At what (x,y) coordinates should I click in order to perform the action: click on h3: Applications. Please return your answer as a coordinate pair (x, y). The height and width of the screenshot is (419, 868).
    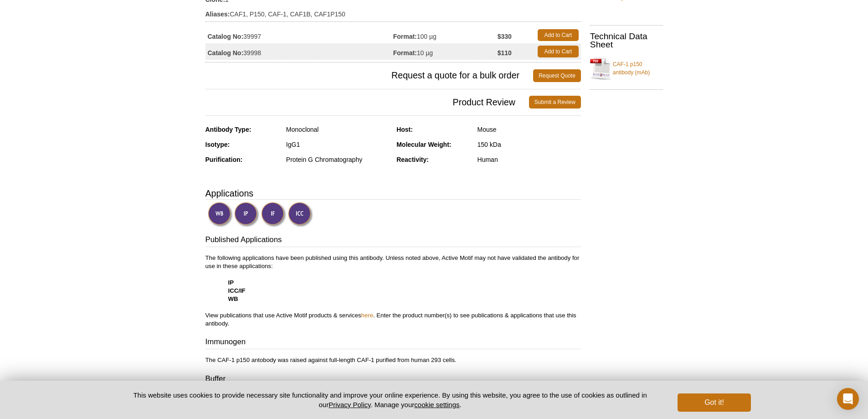
    Looking at the image, I should click on (393, 193).